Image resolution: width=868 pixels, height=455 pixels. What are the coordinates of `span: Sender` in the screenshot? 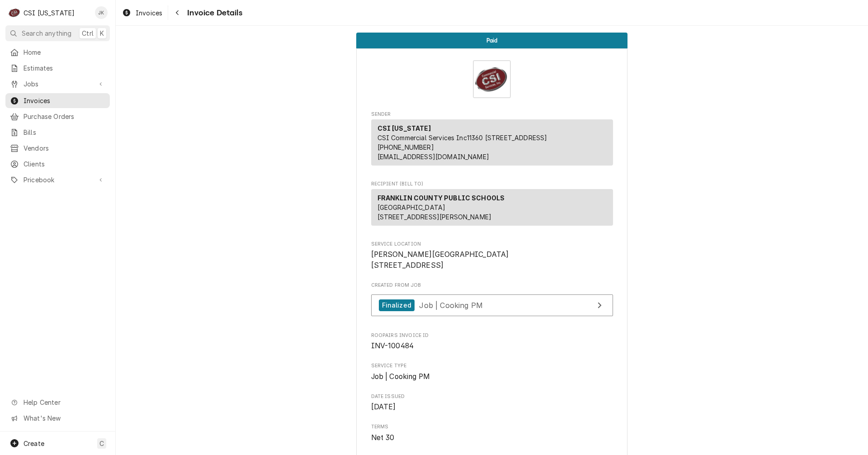 It's located at (492, 115).